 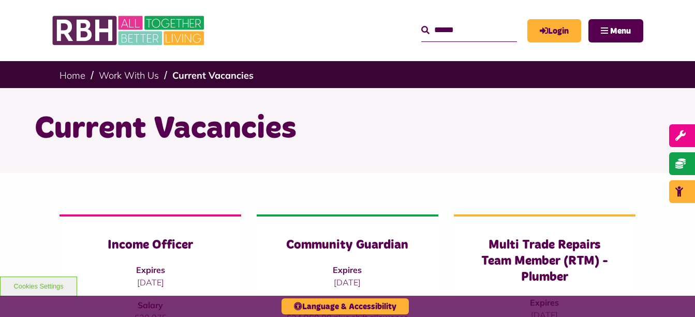 What do you see at coordinates (348, 129) in the screenshot?
I see `h1: Current Vacancies` at bounding box center [348, 129].